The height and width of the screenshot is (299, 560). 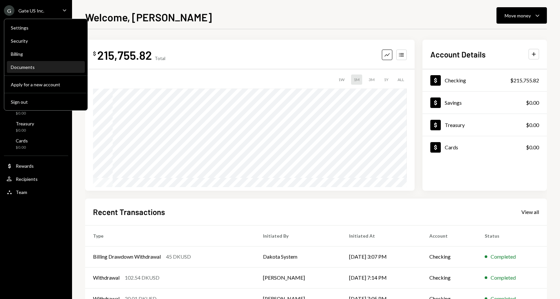 What do you see at coordinates (298, 235) in the screenshot?
I see `th: Initiated By` at bounding box center [298, 235].